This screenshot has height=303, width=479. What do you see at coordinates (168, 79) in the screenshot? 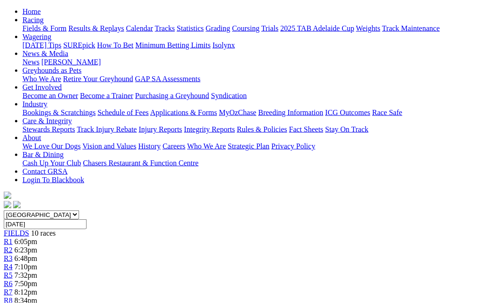
I see `a: GAP SA Assessments` at bounding box center [168, 79].